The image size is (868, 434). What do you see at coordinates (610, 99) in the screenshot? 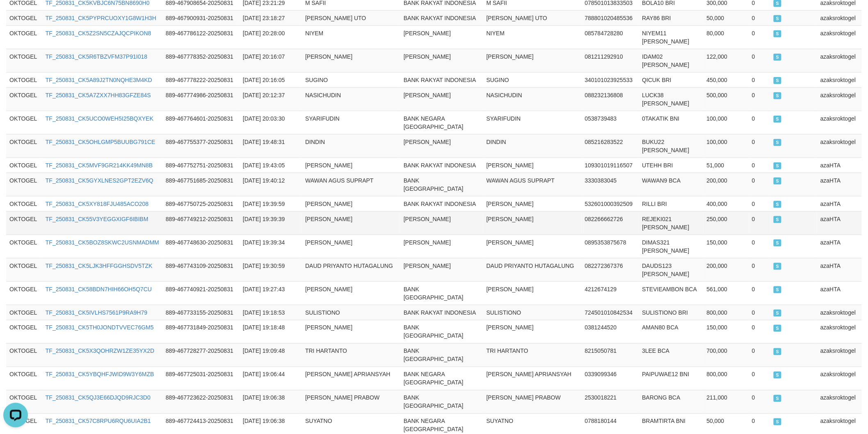
I see `td: 088232136808` at bounding box center [610, 99].